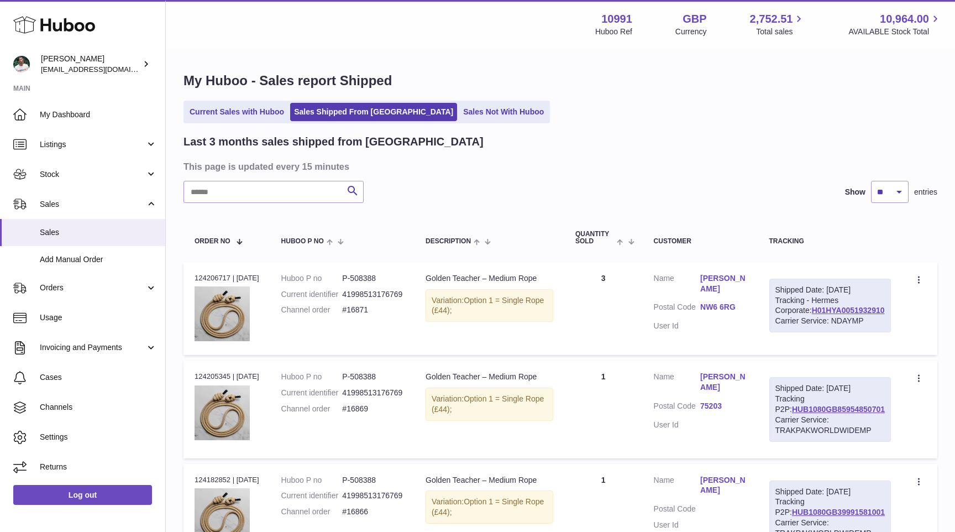 This screenshot has height=532, width=955. What do you see at coordinates (778, 24) in the screenshot?
I see `a: 2,752.51 Total sales` at bounding box center [778, 24].